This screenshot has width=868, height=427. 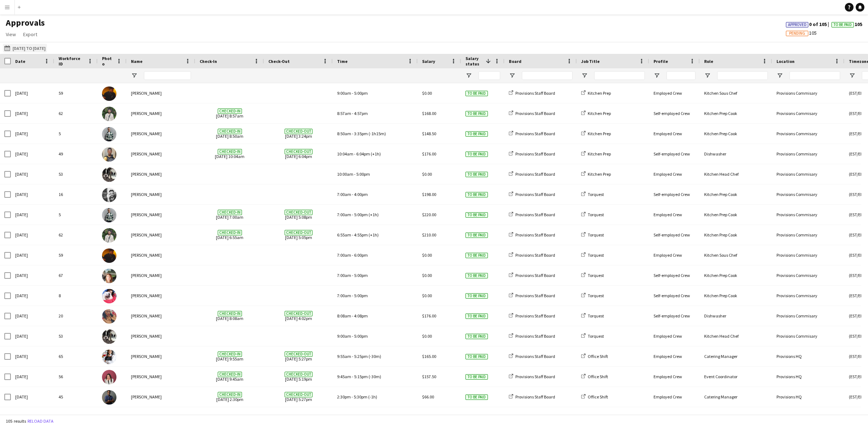 I want to click on button: Reload data, so click(x=40, y=421).